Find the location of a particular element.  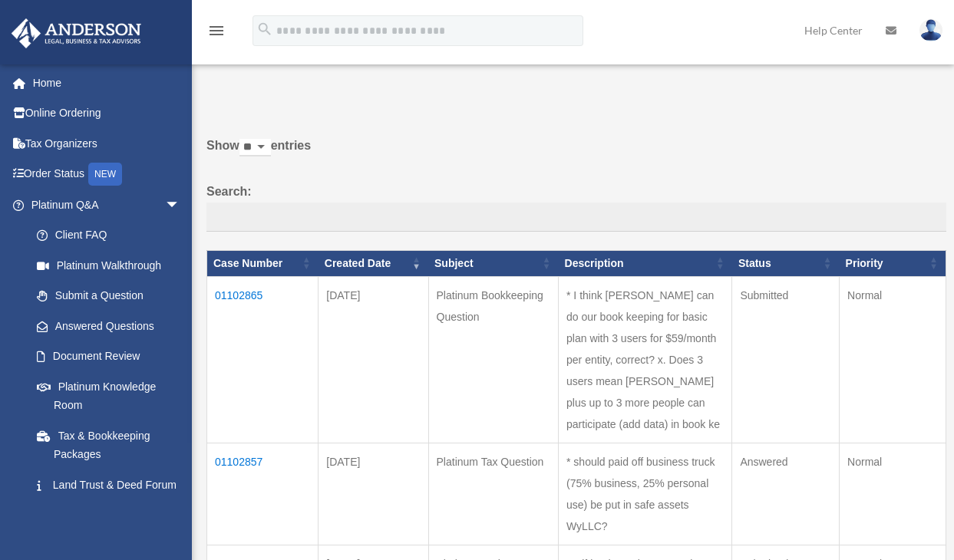

a: Land Trust & Deed Forum is located at coordinates (108, 485).